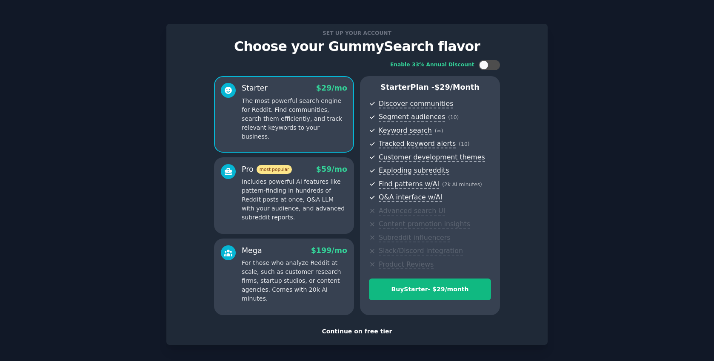 The width and height of the screenshot is (714, 361). What do you see at coordinates (294, 119) in the screenshot?
I see `p: The most powerful search engine for Reddit. Find communities, search them efficiently, and track ...` at bounding box center [294, 119].